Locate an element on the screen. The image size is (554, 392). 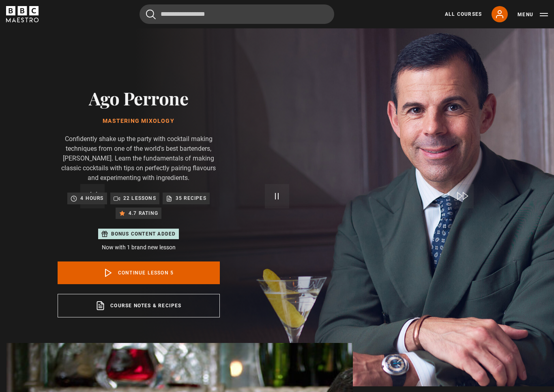
p: 35 recipes is located at coordinates (191, 198).